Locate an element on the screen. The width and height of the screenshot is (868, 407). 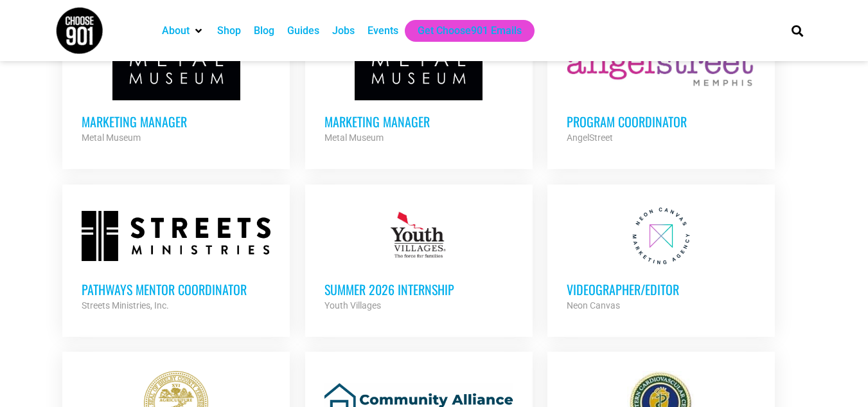
div: Get Choose901 Emails is located at coordinates (470, 30).